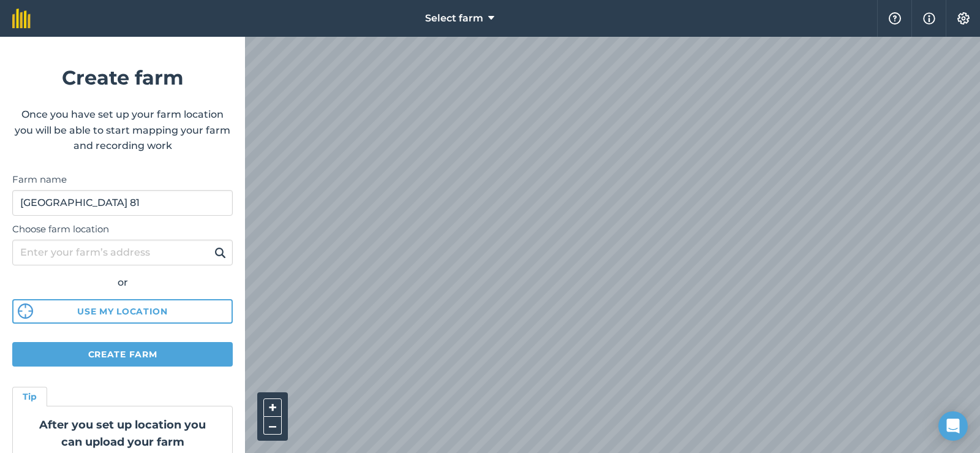 This screenshot has height=453, width=980. Describe the element at coordinates (122, 312) in the screenshot. I see `button: Use my location` at that location.